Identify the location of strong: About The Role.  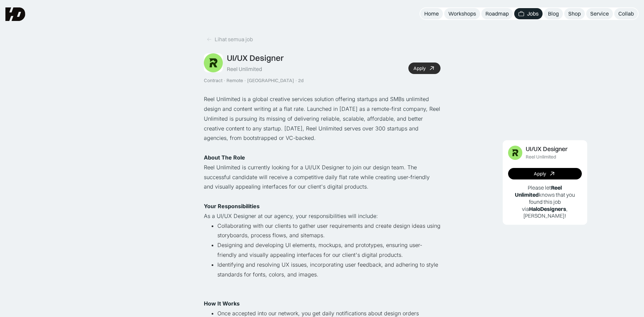
(225, 157).